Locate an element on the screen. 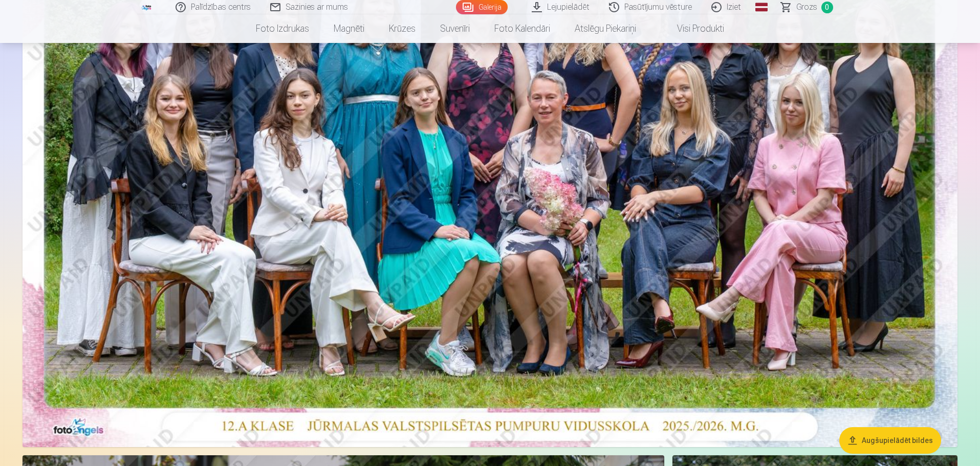  a: Krūzes is located at coordinates (402, 28).